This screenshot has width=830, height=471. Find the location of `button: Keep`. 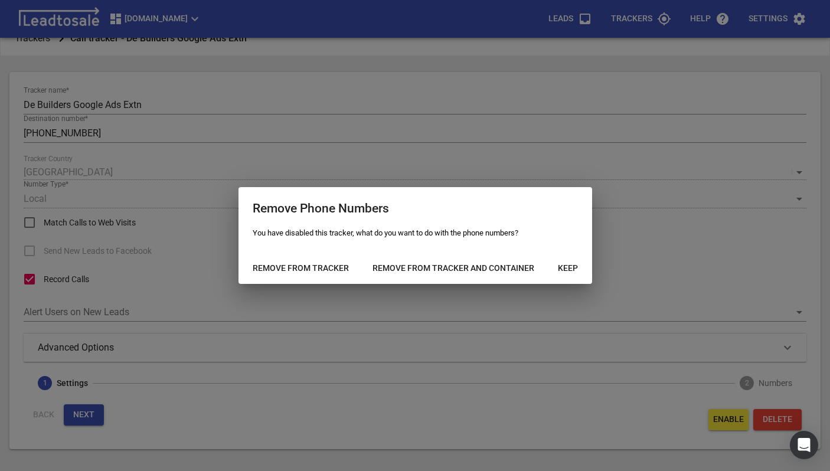

button: Keep is located at coordinates (568, 269).